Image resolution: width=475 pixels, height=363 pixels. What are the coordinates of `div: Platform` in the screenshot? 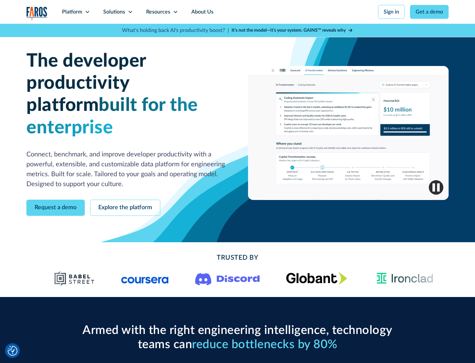 It's located at (72, 12).